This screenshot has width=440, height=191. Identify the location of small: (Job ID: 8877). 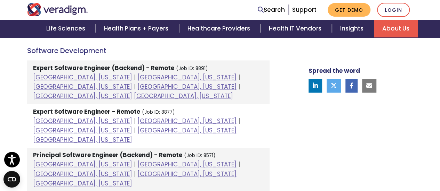
(158, 112).